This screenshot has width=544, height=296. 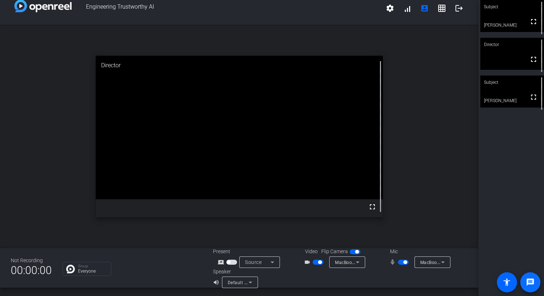 I want to click on div: Subject, so click(x=512, y=82).